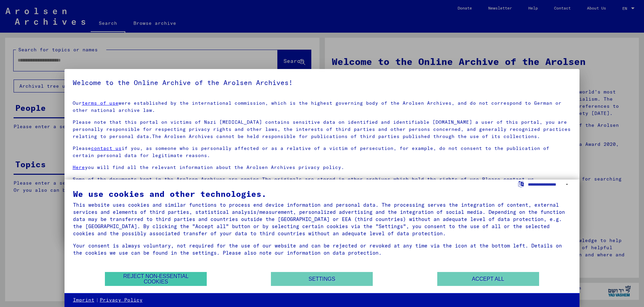 Image resolution: width=644 pixels, height=307 pixels. What do you see at coordinates (322, 167) in the screenshot?
I see `p: you will find all the relevant information about the Arolsen Archives privacy policy.` at bounding box center [322, 167].